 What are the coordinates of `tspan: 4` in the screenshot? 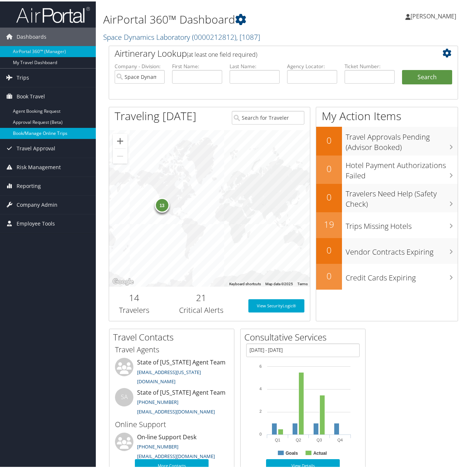 It's located at (260, 387).